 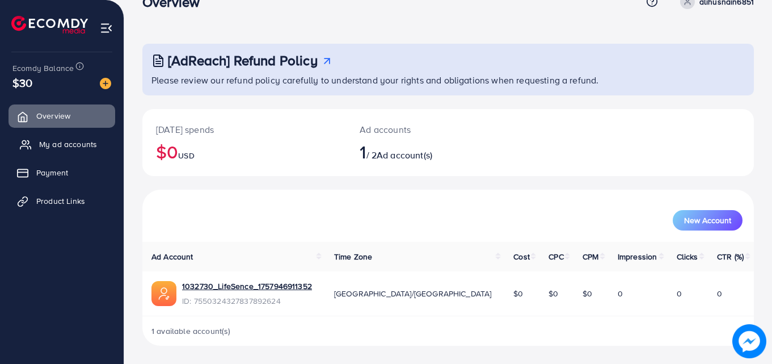 What do you see at coordinates (521, 256) in the screenshot?
I see `span: Cost` at bounding box center [521, 256].